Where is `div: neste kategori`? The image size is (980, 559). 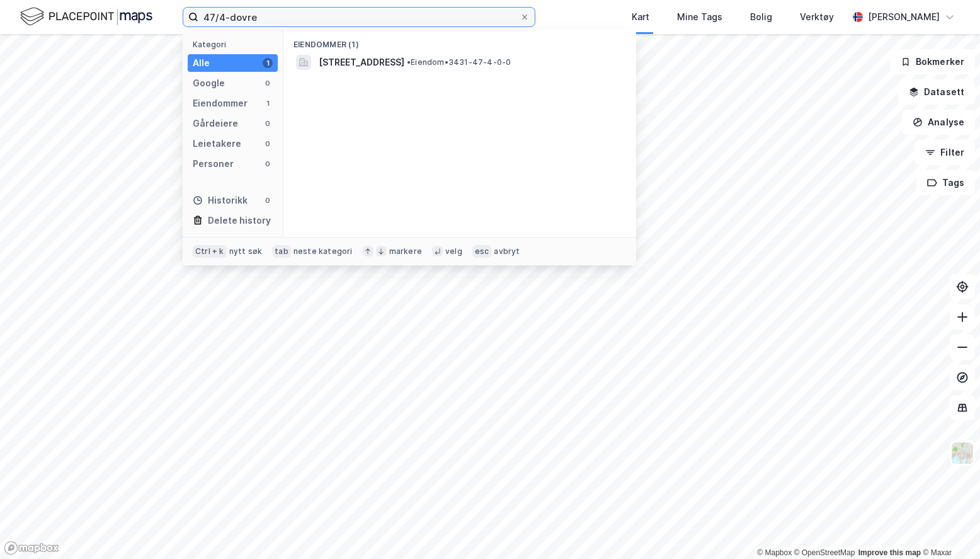 div: neste kategori is located at coordinates (323, 251).